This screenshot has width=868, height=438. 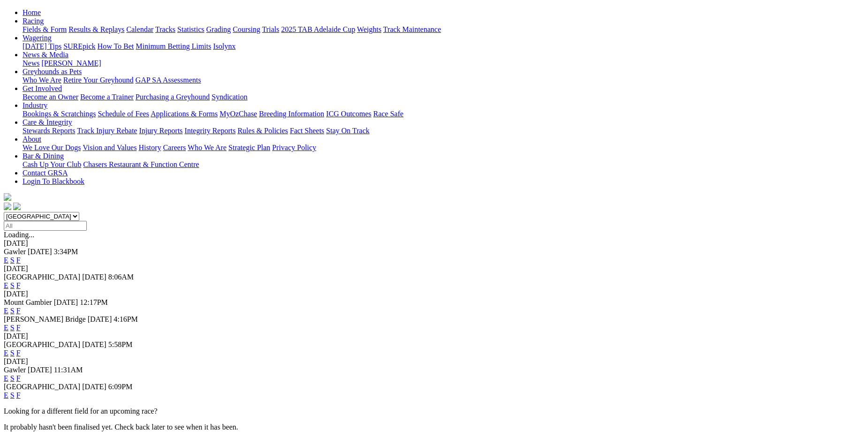 What do you see at coordinates (99, 80) in the screenshot?
I see `a: Retire Your Greyhound` at bounding box center [99, 80].